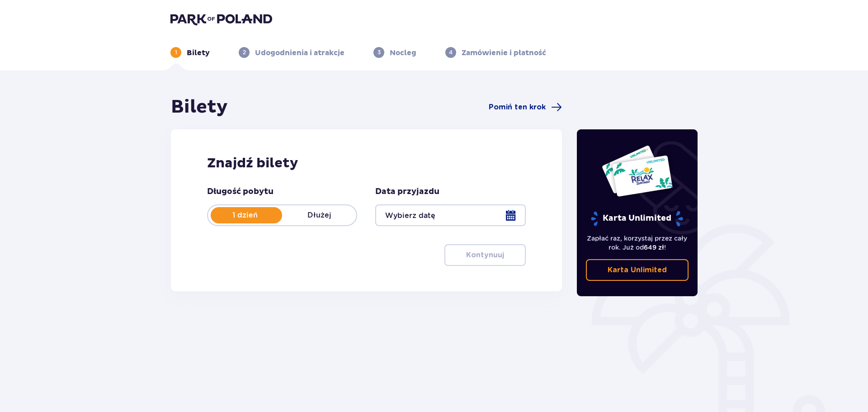  Describe the element at coordinates (485, 255) in the screenshot. I see `button: Kontynuuj` at that location.